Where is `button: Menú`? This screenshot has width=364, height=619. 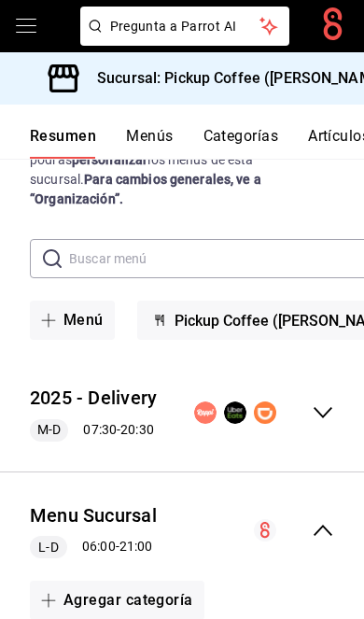 button: Menú is located at coordinates (72, 320).